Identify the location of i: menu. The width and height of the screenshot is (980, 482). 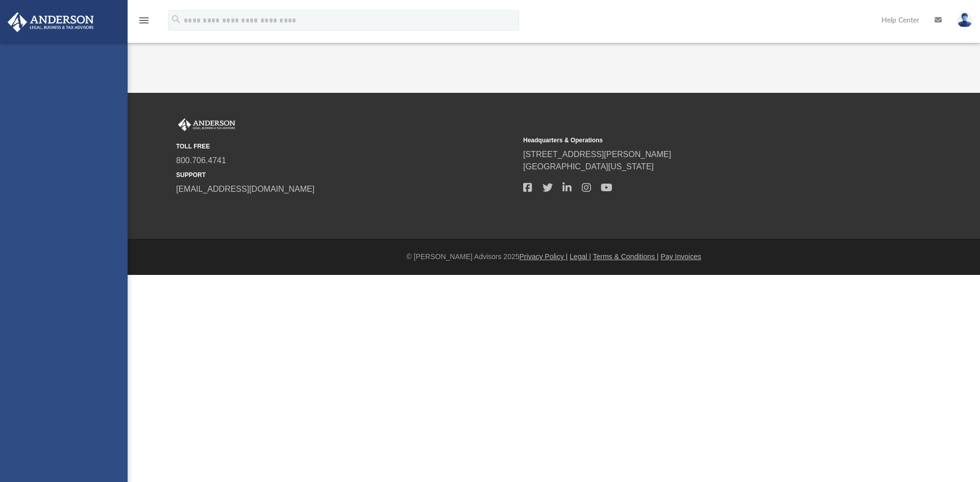
(144, 21).